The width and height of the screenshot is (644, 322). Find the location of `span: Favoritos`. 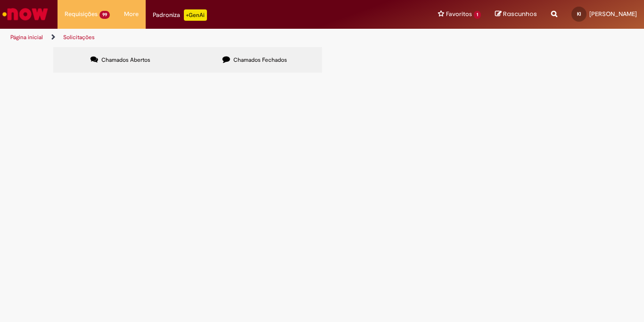

span: Favoritos is located at coordinates (459, 14).